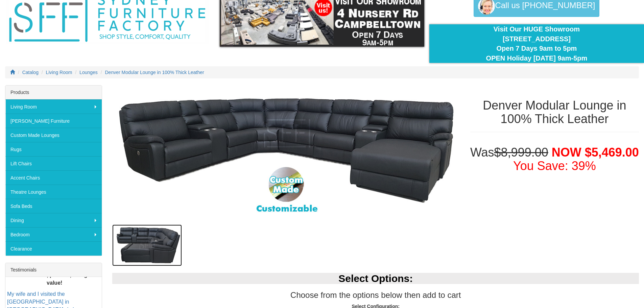  Describe the element at coordinates (54, 149) in the screenshot. I see `a: Rugs` at that location.